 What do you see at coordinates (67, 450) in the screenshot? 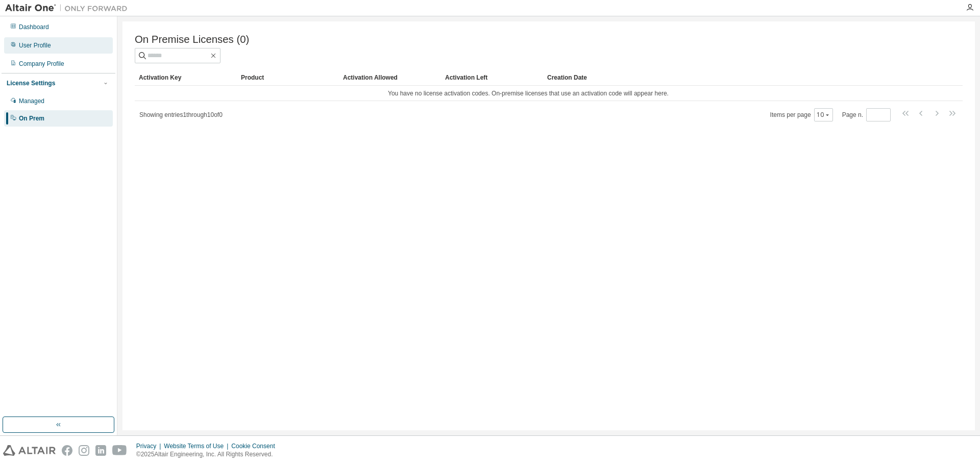
I see `img: facebook.svg` at bounding box center [67, 450].